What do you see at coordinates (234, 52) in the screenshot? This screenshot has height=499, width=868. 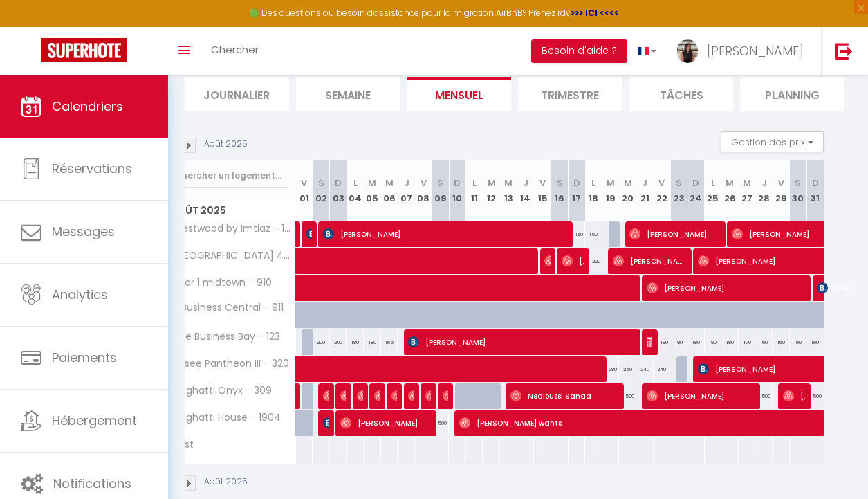 I see `a: Chercher` at bounding box center [234, 52].